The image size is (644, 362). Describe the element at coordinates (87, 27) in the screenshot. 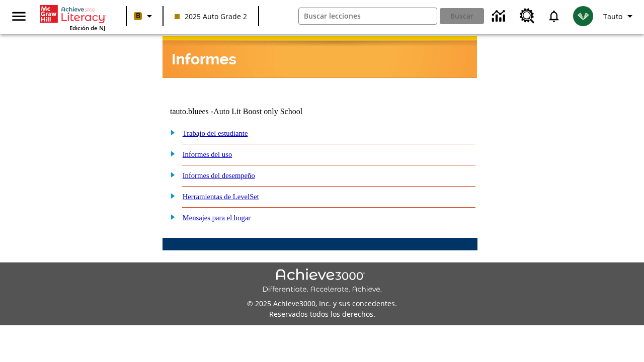

I see `span: Edición de NJ` at that location.